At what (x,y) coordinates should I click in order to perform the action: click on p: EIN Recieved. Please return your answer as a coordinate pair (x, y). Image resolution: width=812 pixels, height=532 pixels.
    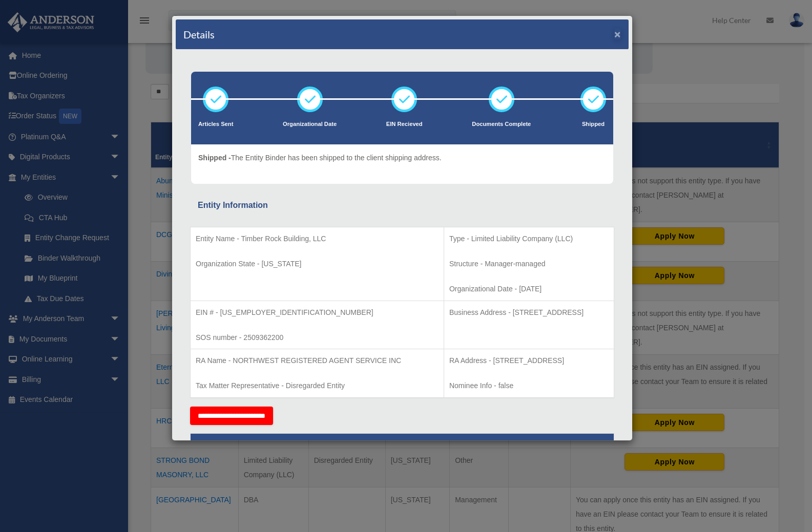
    Looking at the image, I should click on (404, 124).